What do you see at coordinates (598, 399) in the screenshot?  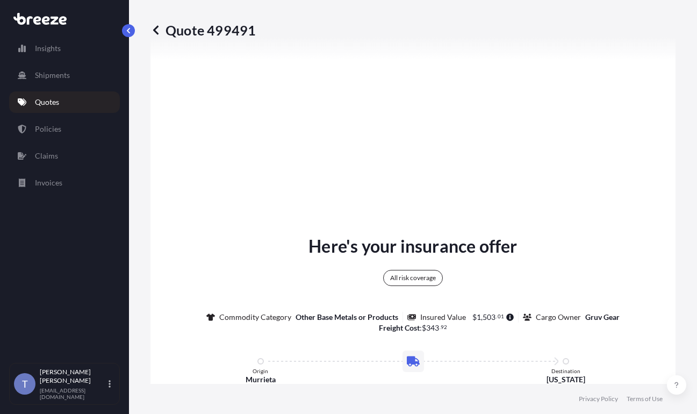 I see `a: Privacy Policy` at bounding box center [598, 399].